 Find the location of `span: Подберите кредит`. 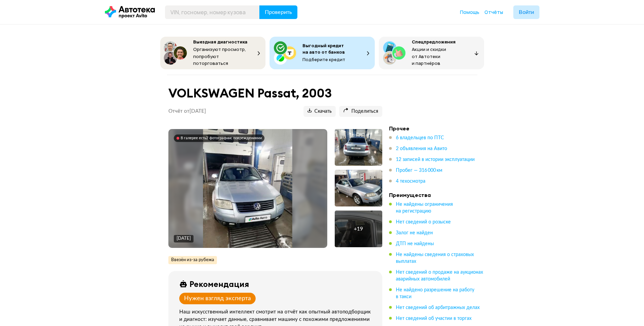

span: Подберите кредит is located at coordinates (324, 60).